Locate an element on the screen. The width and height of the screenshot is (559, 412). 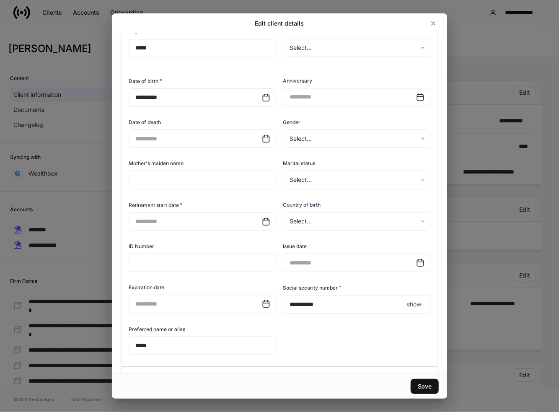
h6: Issue date is located at coordinates (294, 246).